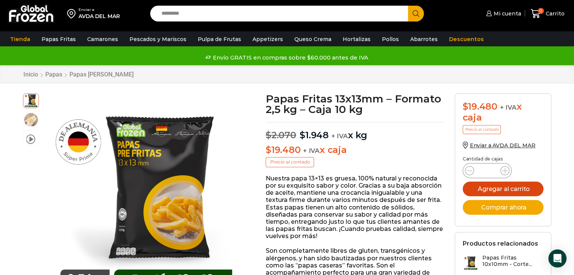  What do you see at coordinates (503, 263) in the screenshot?
I see `a: Papas Fritas 10x10mm - Corte...` at bounding box center [503, 263].